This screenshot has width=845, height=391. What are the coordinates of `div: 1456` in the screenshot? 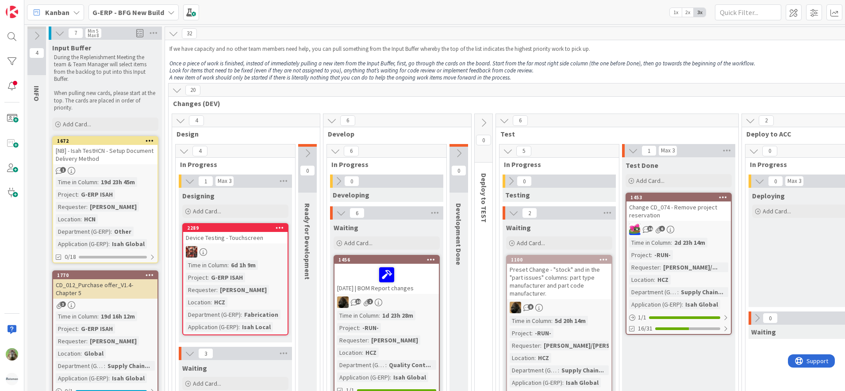 It's located at (388, 260).